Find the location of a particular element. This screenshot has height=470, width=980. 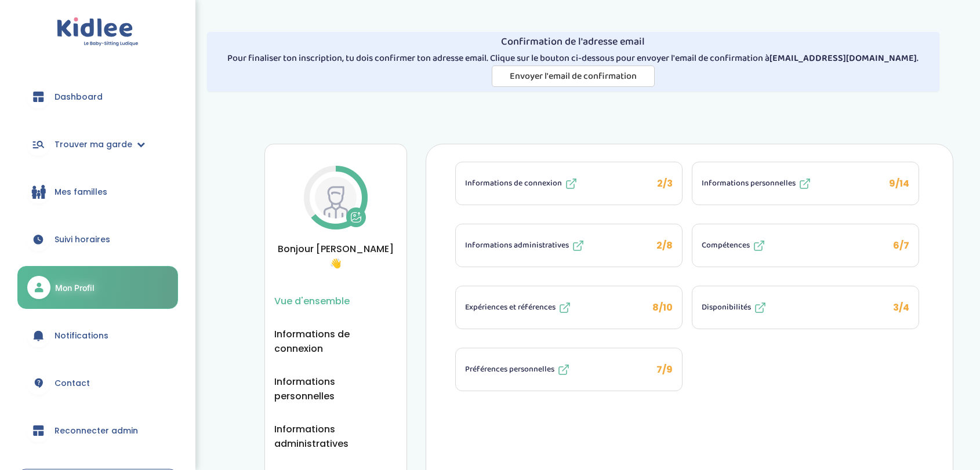

a: Reconnecter admin is located at coordinates (97, 431).